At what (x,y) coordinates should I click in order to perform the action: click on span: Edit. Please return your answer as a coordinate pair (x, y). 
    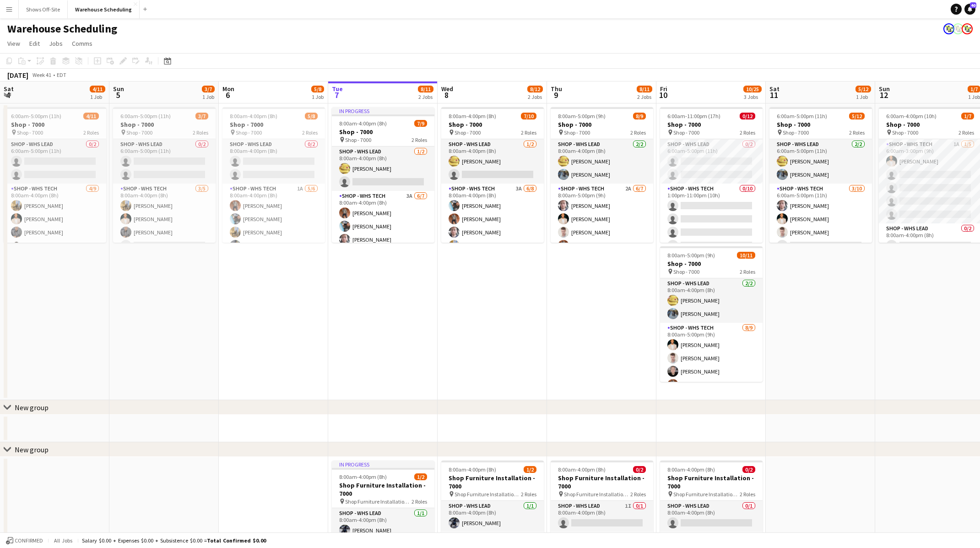
    Looking at the image, I should click on (34, 44).